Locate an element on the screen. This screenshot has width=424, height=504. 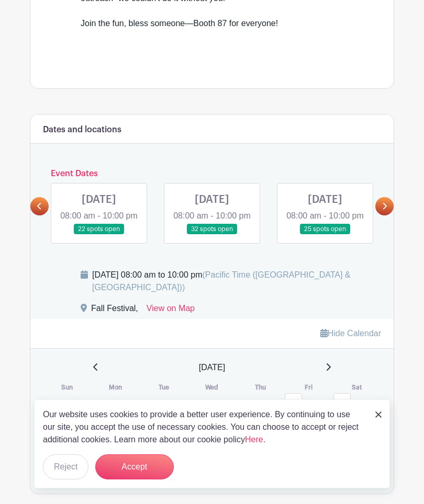
th: Wed is located at coordinates (212, 388).